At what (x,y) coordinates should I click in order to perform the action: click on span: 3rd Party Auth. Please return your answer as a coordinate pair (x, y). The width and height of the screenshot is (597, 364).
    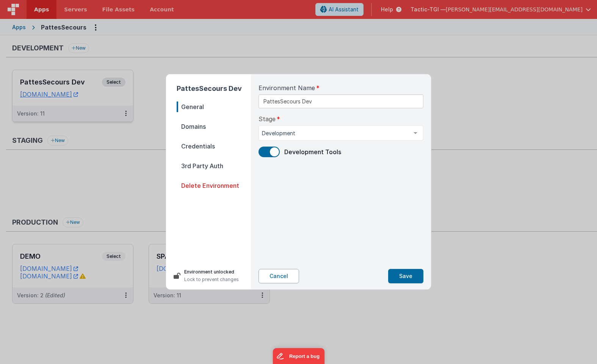
    Looking at the image, I should click on (214, 166).